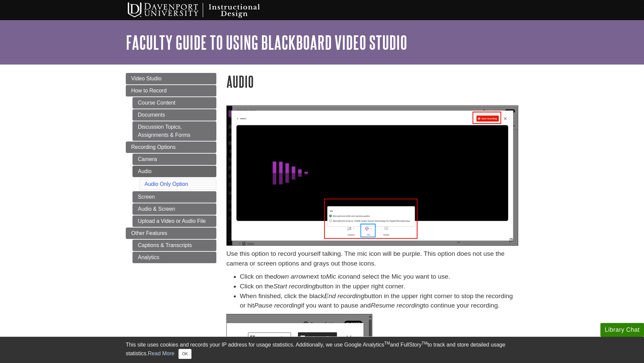 The width and height of the screenshot is (644, 363). I want to click on span: How to Record, so click(149, 90).